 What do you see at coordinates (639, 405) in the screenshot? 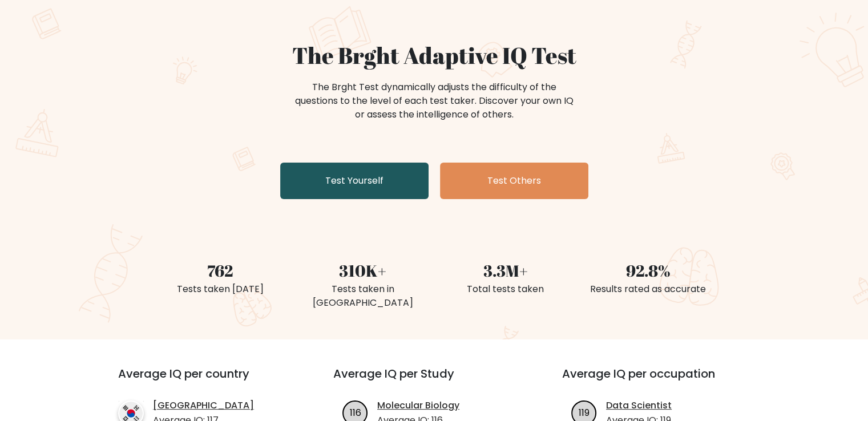
I see `a: Data Scientist` at bounding box center [639, 405].